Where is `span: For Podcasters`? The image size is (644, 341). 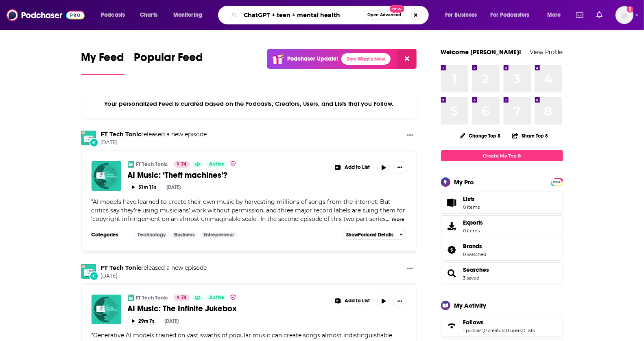
span: For Podcasters is located at coordinates (510, 15).